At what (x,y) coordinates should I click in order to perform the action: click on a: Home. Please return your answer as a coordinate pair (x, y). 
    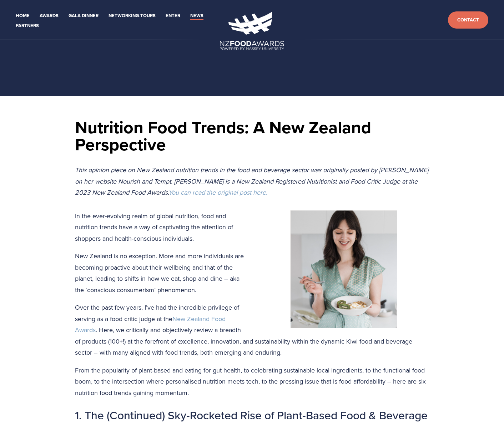
    Looking at the image, I should click on (23, 16).